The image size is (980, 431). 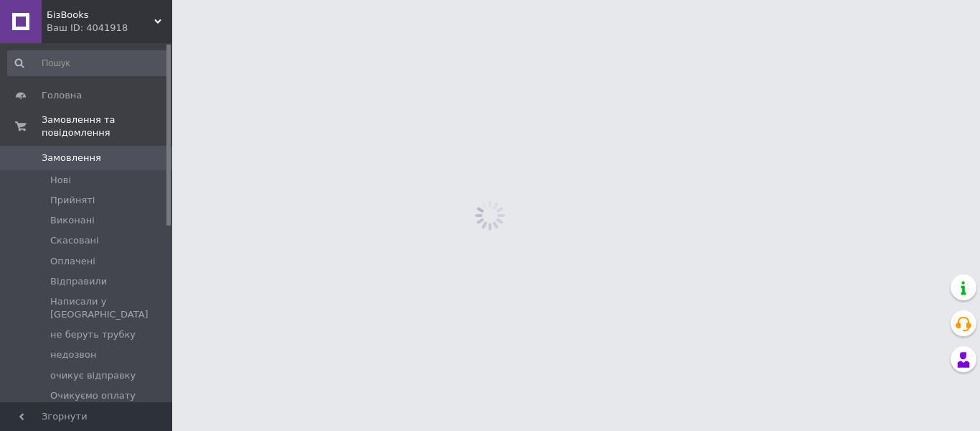 I want to click on div: Ваш ID: 4041918, so click(x=109, y=28).